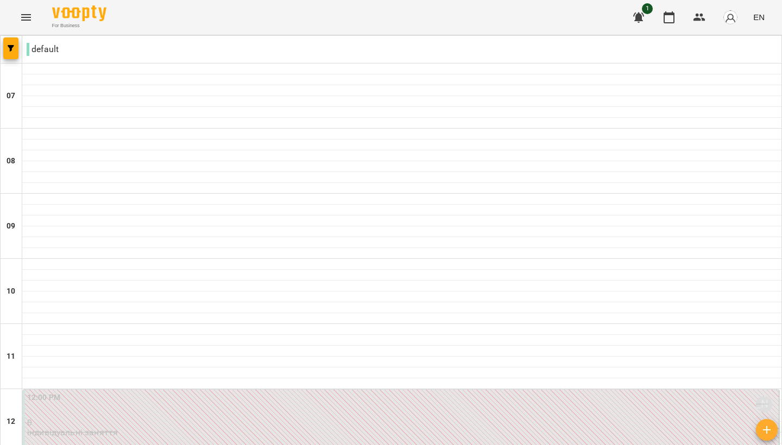 The width and height of the screenshot is (782, 445). What do you see at coordinates (11, 422) in the screenshot?
I see `h6: 12` at bounding box center [11, 422].